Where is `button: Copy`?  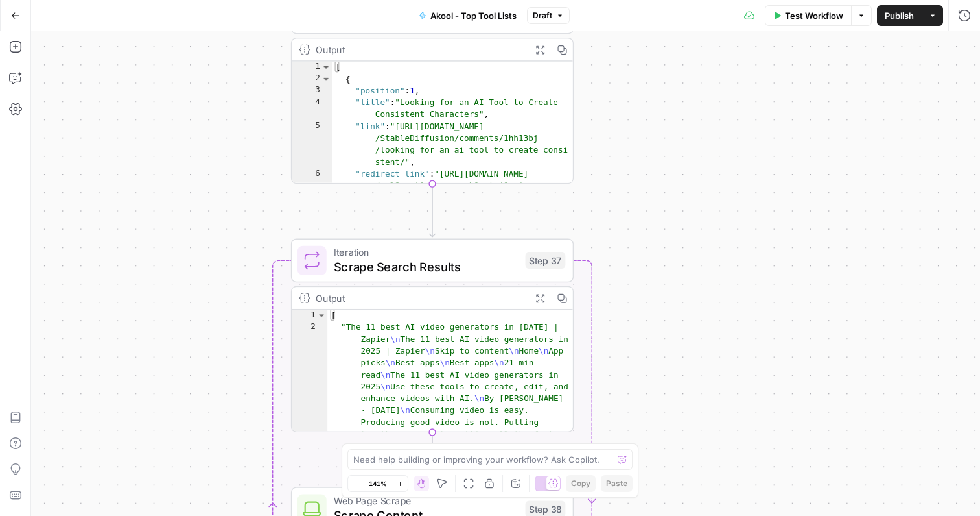
button: Copy is located at coordinates (581, 483).